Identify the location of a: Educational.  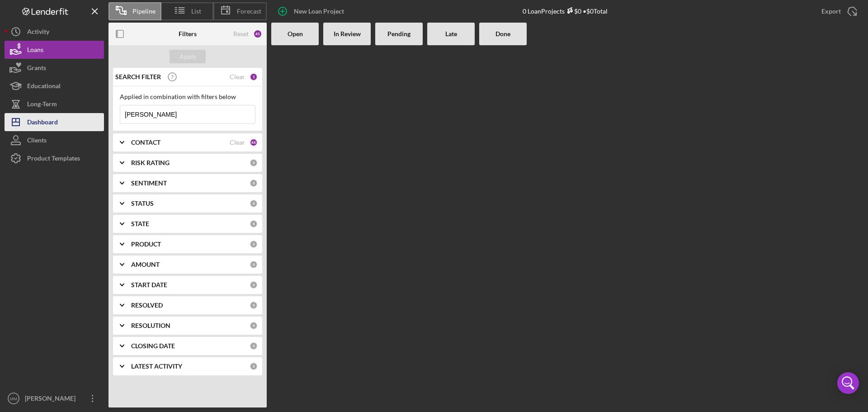
(54, 86).